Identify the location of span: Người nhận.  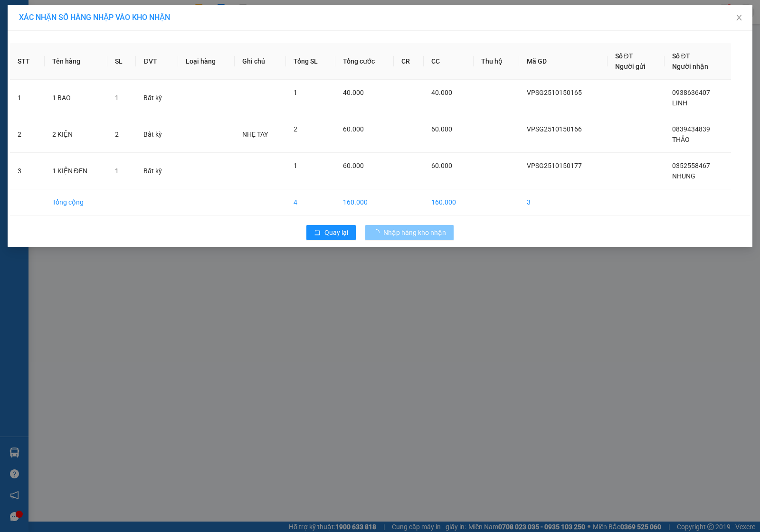
(690, 67).